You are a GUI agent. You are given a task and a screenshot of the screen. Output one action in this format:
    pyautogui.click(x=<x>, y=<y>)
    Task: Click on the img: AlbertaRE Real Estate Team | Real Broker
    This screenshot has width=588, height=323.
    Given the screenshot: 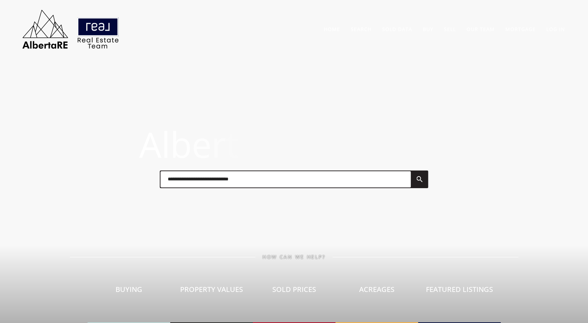 What is the action you would take?
    pyautogui.click(x=71, y=29)
    